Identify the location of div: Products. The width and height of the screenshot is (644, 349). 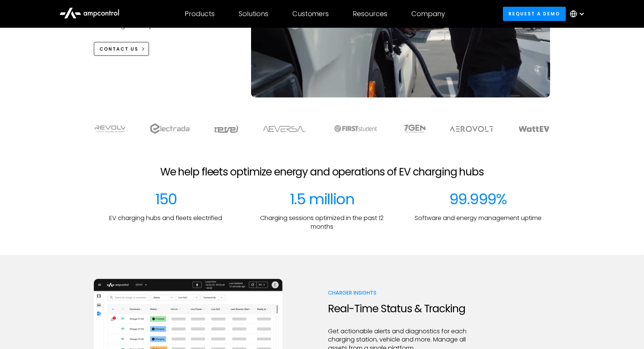
(200, 14).